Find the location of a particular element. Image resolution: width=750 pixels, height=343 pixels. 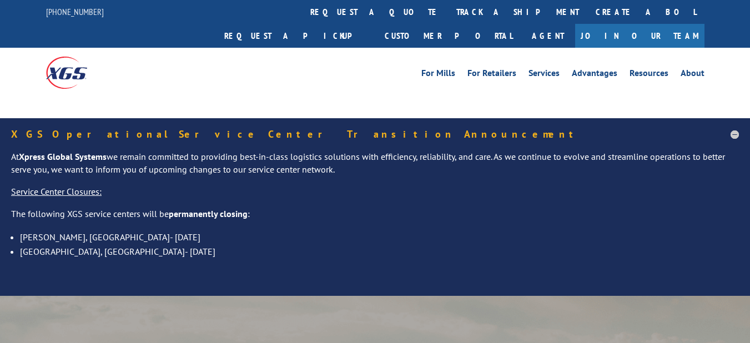

p: At we remain committed to providing best-in-class logistics solutions with efficiency, reliabilit... is located at coordinates (375, 168).